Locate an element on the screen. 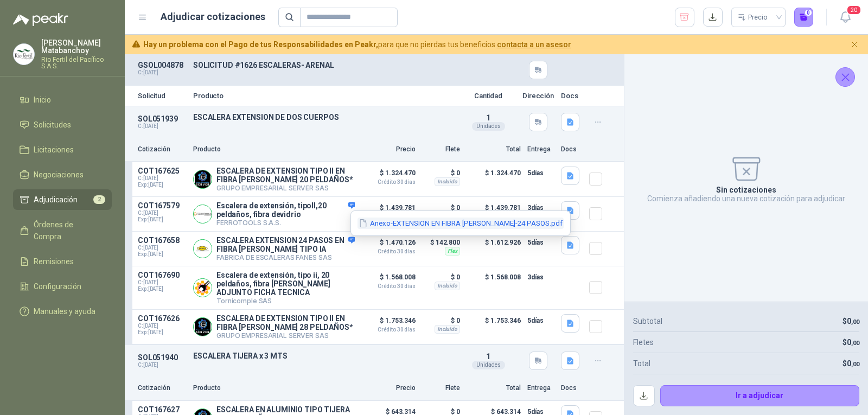 The height and width of the screenshot is (415, 868). img: Logo peakr is located at coordinates (41, 20).